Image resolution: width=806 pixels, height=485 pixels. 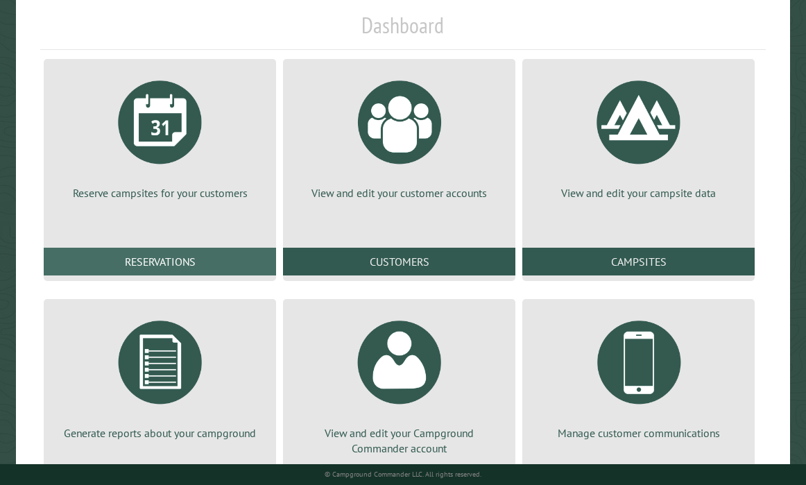 I want to click on p: View and edit your campsite data, so click(x=638, y=193).